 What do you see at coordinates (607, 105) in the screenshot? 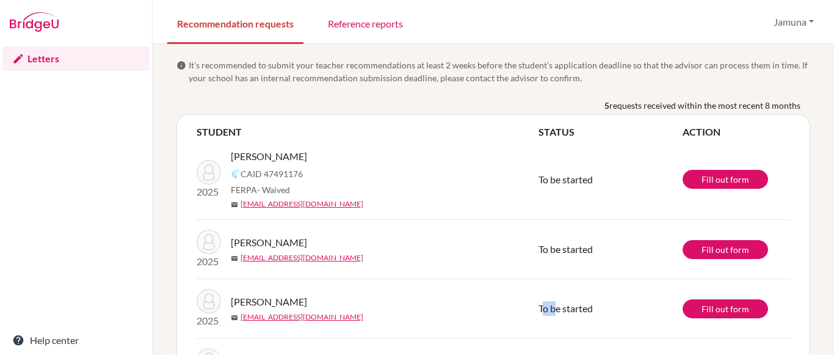
I see `b: 5` at bounding box center [607, 105].